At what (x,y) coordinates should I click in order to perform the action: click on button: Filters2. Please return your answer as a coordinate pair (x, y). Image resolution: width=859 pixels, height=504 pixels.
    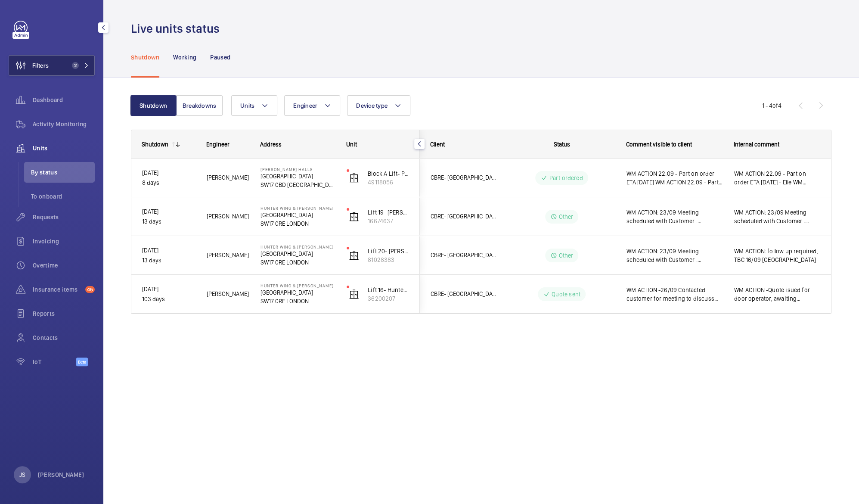
    Looking at the image, I should click on (51, 66).